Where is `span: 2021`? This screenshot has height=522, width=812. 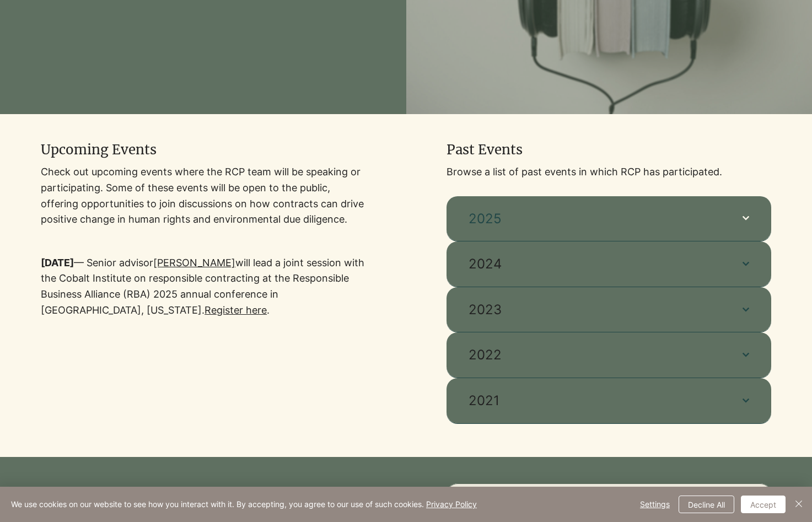 span: 2021 is located at coordinates (594, 401).